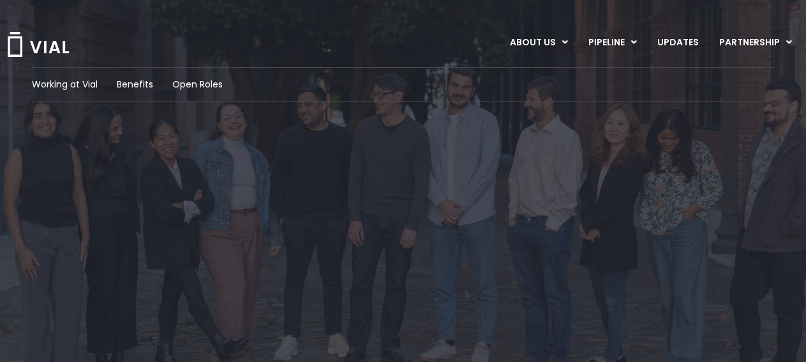 Image resolution: width=806 pixels, height=362 pixels. What do you see at coordinates (539, 43) in the screenshot?
I see `a: ABOUT USMenu Toggle` at bounding box center [539, 43].